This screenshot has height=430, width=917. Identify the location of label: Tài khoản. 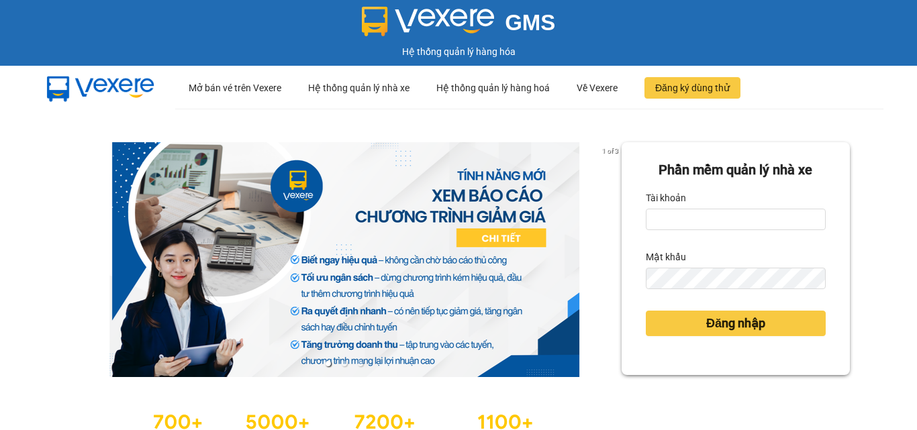
(666, 198).